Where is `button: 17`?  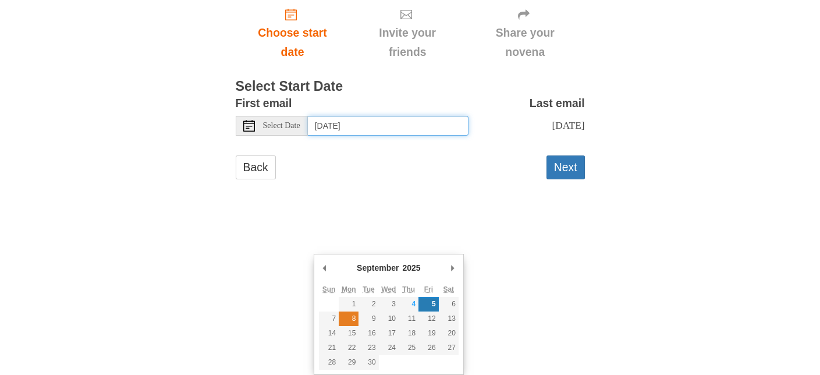
button: 17 is located at coordinates (389, 333).